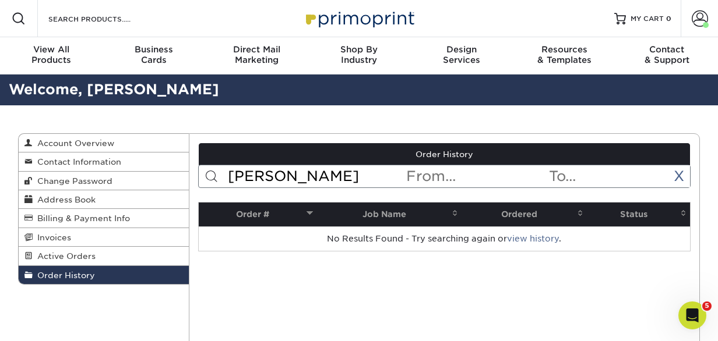  I want to click on a: Account Overview, so click(104, 143).